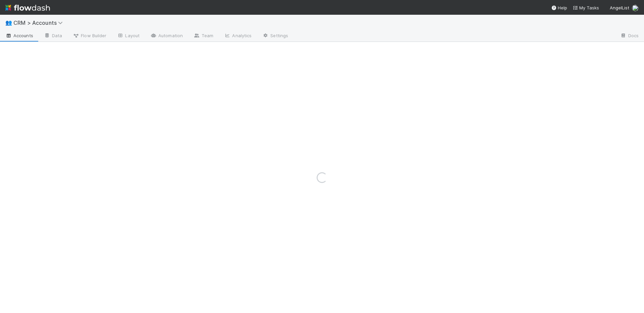 This screenshot has width=644, height=313. I want to click on a: My Tasks, so click(586, 8).